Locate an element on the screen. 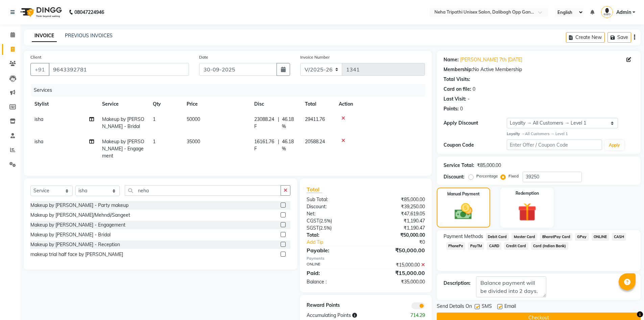 The image size is (644, 320). div: Card on file: is located at coordinates (458, 89).